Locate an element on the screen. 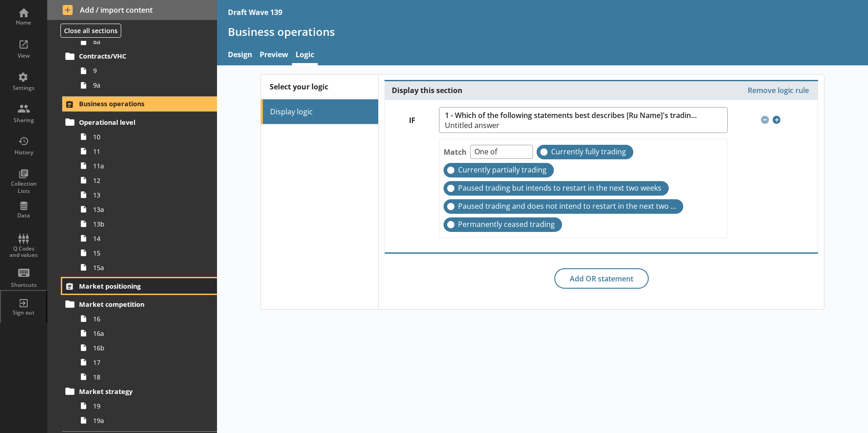 The image size is (868, 433). a: 11a is located at coordinates (147, 166).